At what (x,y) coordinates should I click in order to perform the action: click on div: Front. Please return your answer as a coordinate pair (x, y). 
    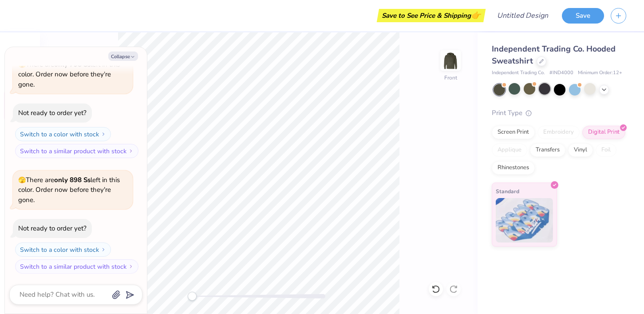
    Looking at the image, I should click on (450, 78).